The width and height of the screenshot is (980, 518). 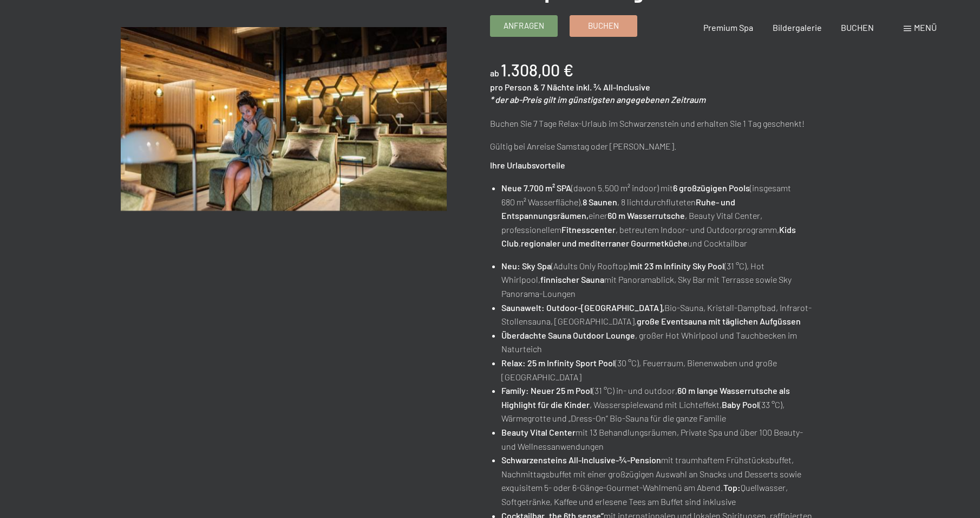 I want to click on strong: Überdachte Sauna Outdoor Lounge, so click(x=568, y=335).